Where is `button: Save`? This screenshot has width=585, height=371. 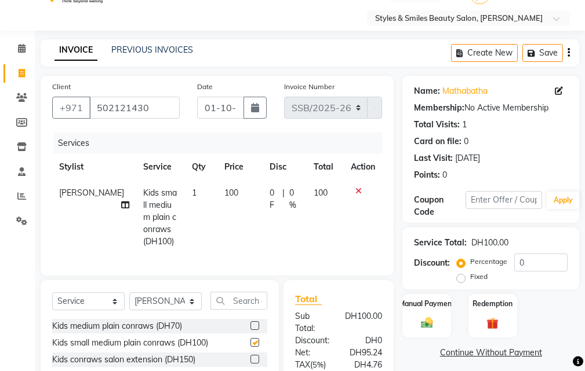 button: Save is located at coordinates (542, 53).